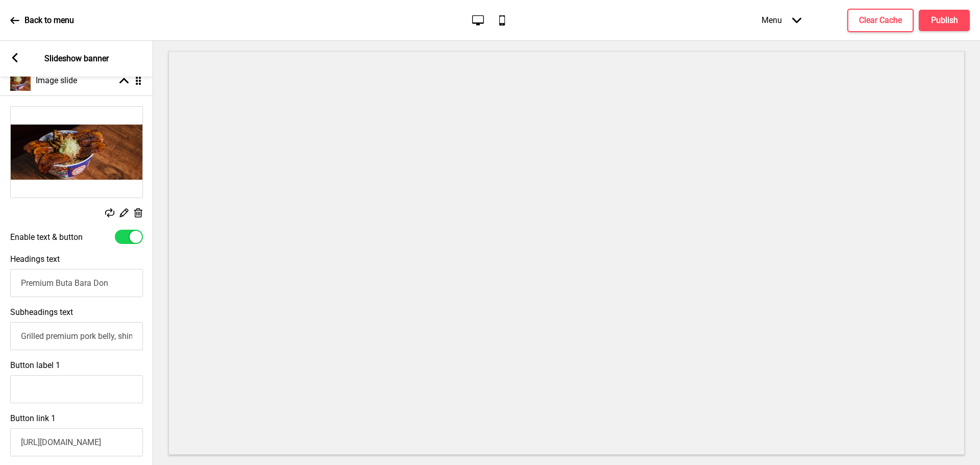 The width and height of the screenshot is (980, 465). What do you see at coordinates (49, 20) in the screenshot?
I see `p: Back to menu` at bounding box center [49, 20].